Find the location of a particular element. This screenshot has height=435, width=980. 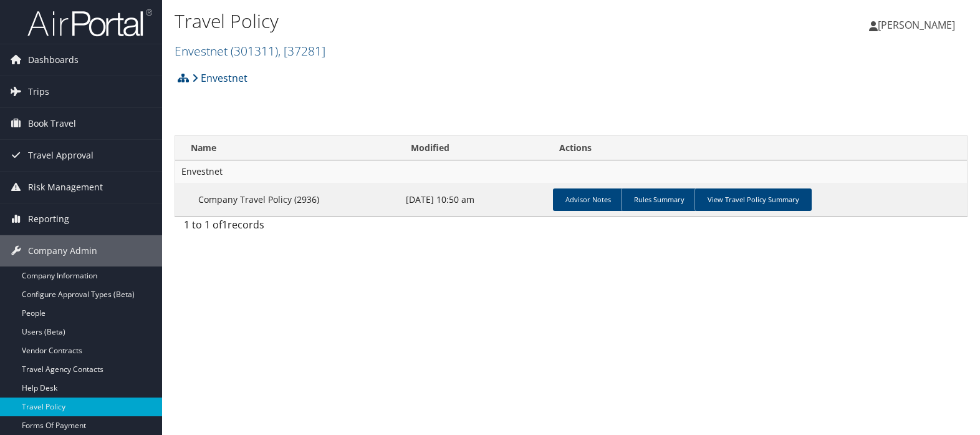

span: Book Travel is located at coordinates (51, 123).